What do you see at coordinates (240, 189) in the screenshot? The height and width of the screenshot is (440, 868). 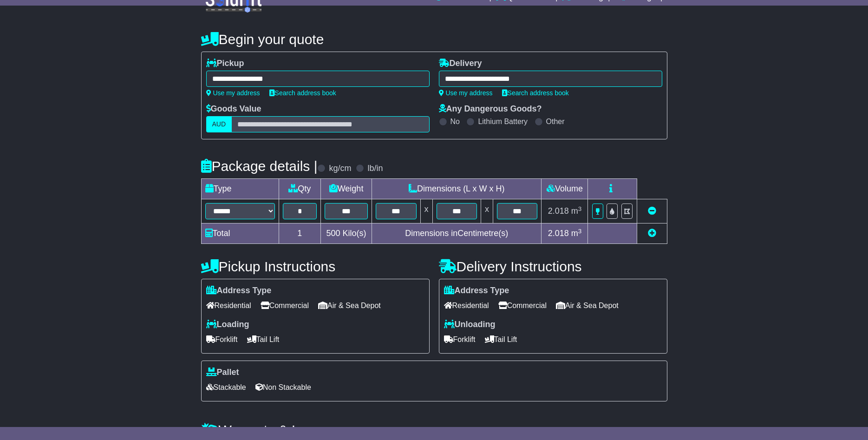 I see `td: Type` at bounding box center [240, 189].